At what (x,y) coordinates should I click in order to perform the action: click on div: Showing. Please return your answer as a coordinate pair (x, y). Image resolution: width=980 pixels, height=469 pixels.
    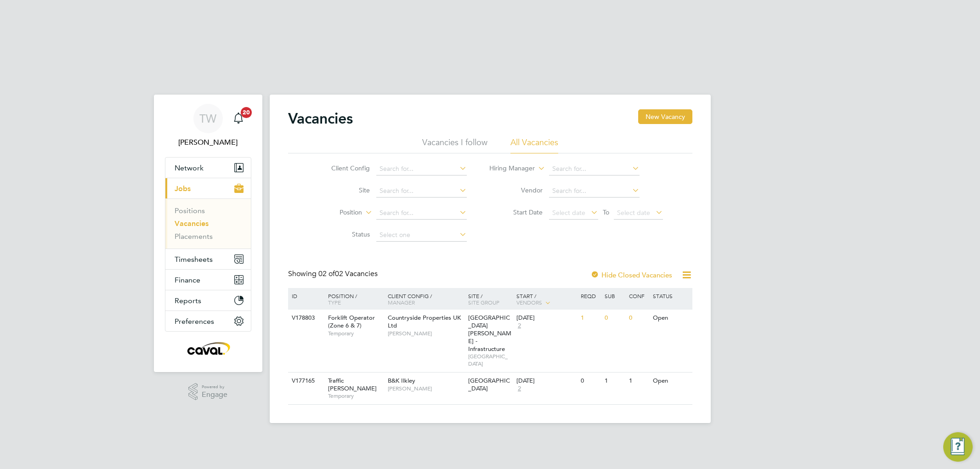
    Looking at the image, I should click on (333, 274).